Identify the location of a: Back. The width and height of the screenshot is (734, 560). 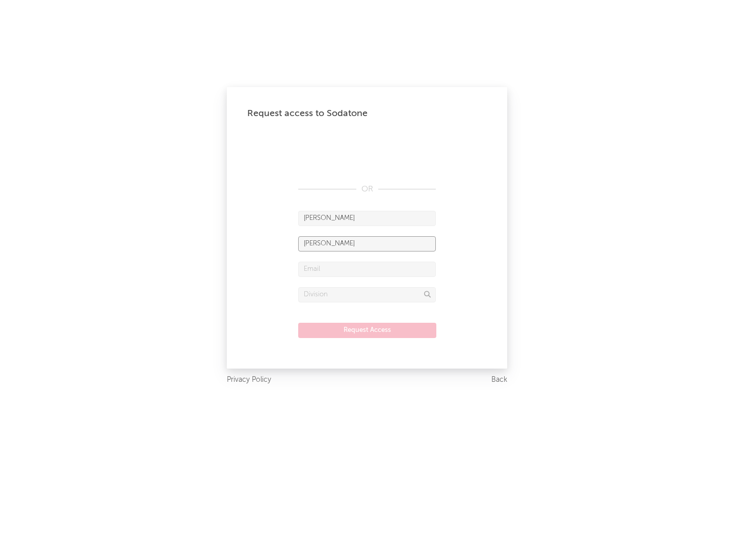
(499, 380).